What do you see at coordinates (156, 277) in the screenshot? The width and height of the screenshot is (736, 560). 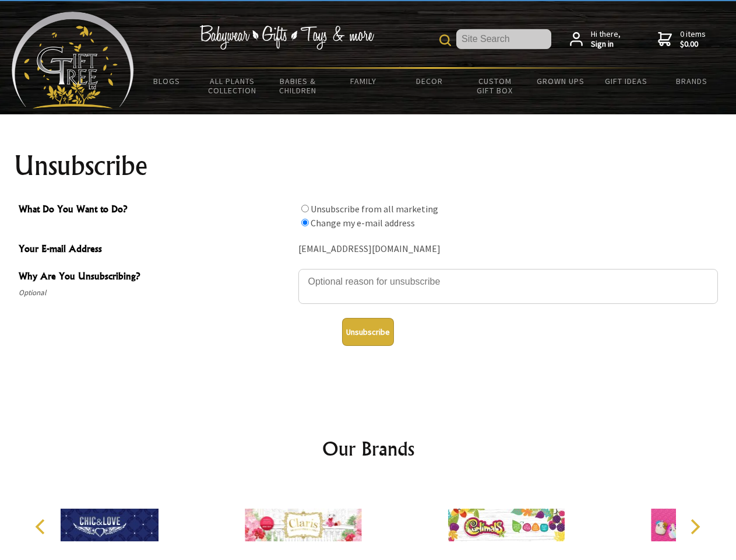 I see `span: Why Are You Unsubscribing?` at bounding box center [156, 277].